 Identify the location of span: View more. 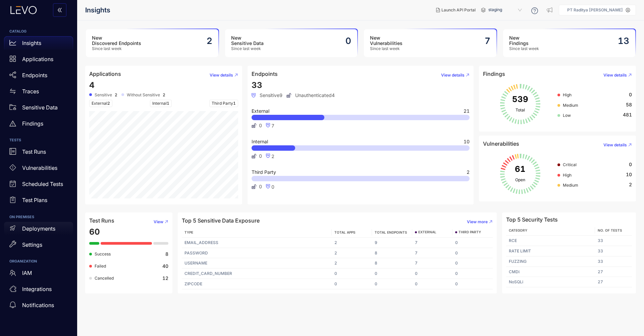
(478, 222).